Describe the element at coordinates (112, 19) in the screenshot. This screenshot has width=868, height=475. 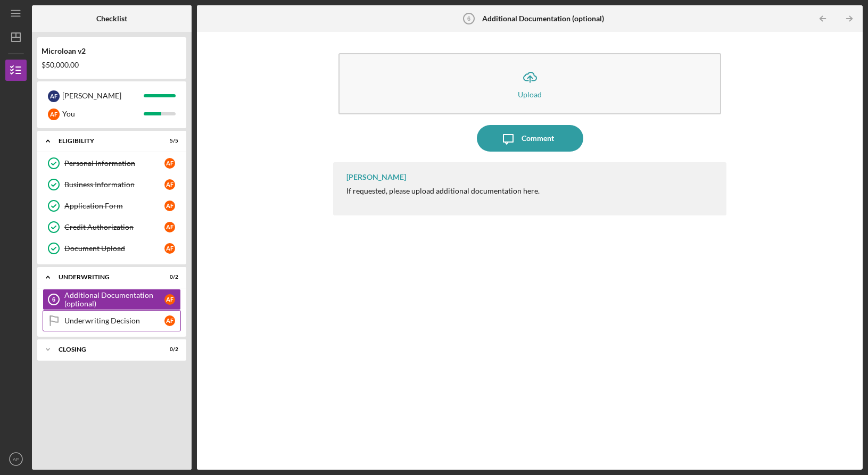
I see `b: Checklist` at that location.